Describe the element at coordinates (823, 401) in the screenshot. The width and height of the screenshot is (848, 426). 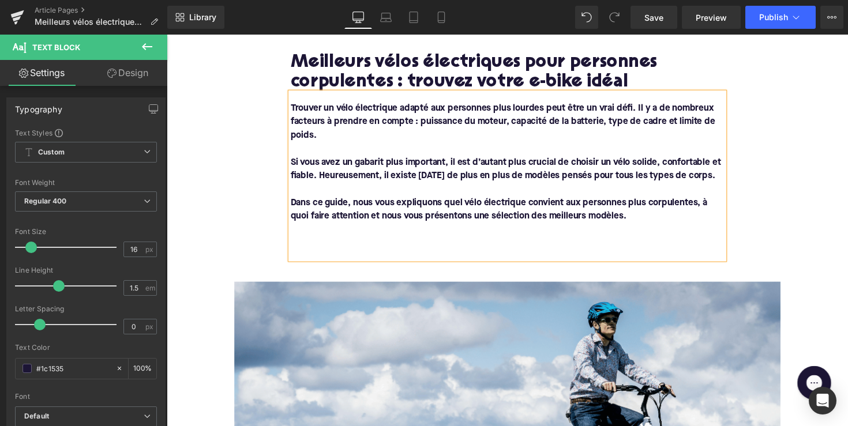
I see `div: Open Intercom Messenger` at that location.